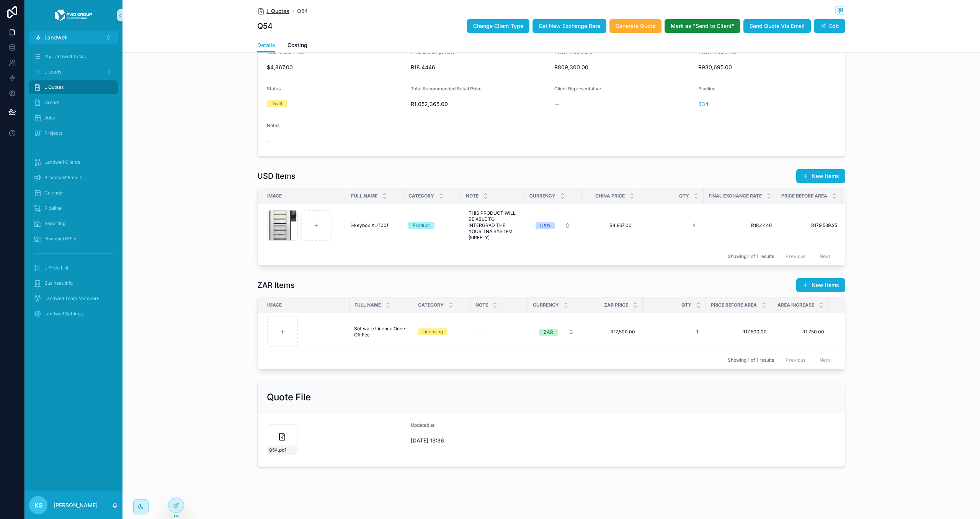 This screenshot has width=980, height=519. Describe the element at coordinates (635, 26) in the screenshot. I see `button: Generate Quote` at that location.